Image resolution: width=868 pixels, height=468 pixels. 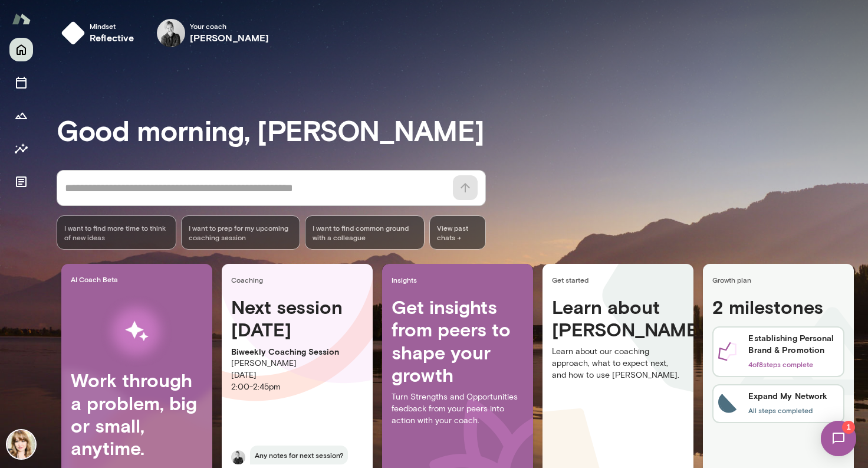 I want to click on span: Growth plan, so click(x=781, y=280).